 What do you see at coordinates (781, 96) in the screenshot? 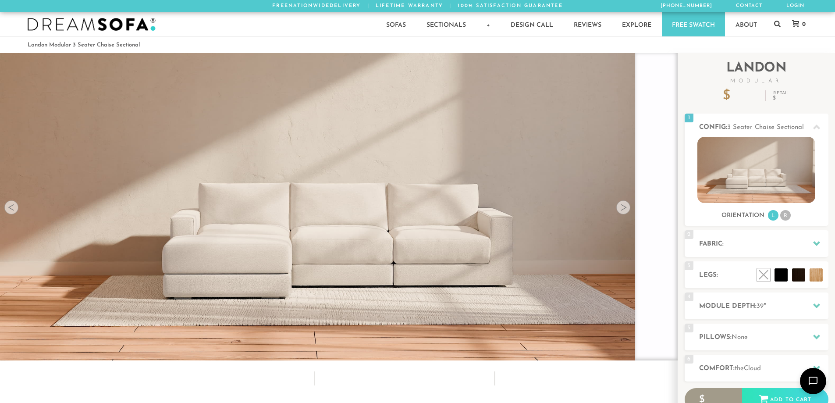
I see `p: Retail` at bounding box center [781, 96].